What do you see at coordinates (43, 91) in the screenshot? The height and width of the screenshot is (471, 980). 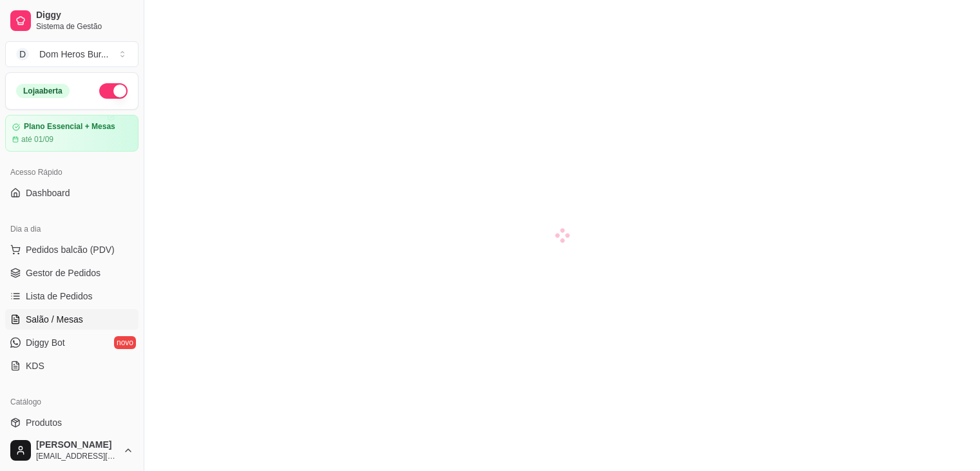 I see `div: Loja aberta` at bounding box center [43, 91].